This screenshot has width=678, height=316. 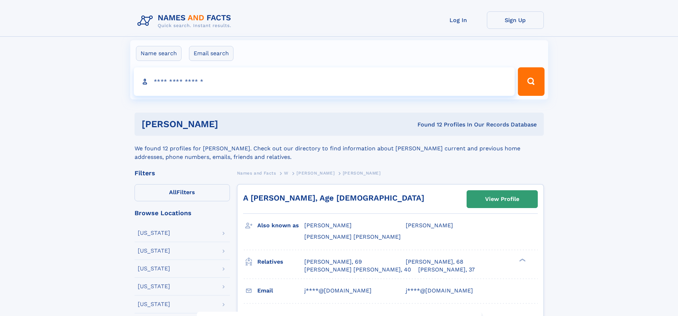 What do you see at coordinates (458, 20) in the screenshot?
I see `a: Log In` at bounding box center [458, 20].